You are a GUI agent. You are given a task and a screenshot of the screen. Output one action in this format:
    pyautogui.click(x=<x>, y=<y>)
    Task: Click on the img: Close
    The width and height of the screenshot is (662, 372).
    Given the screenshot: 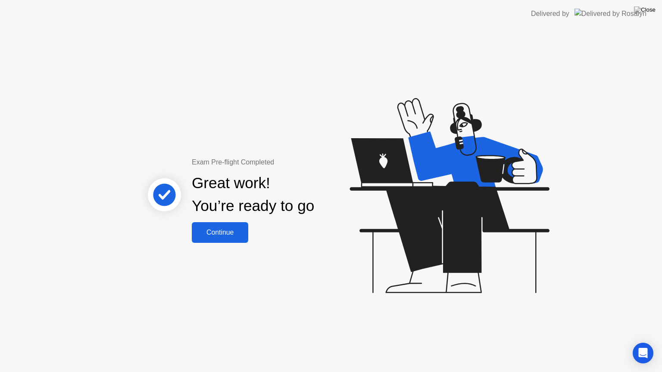 What is the action you would take?
    pyautogui.click(x=645, y=10)
    